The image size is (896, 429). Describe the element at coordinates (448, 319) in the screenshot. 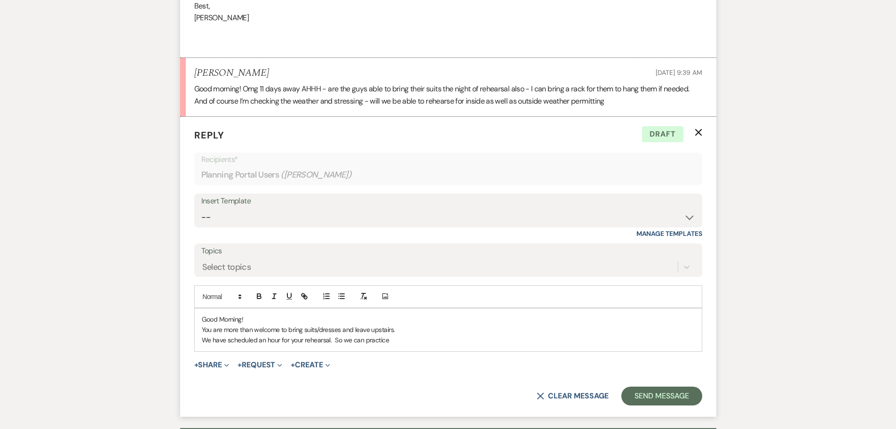

I see `p: Good Morning!` at that location.